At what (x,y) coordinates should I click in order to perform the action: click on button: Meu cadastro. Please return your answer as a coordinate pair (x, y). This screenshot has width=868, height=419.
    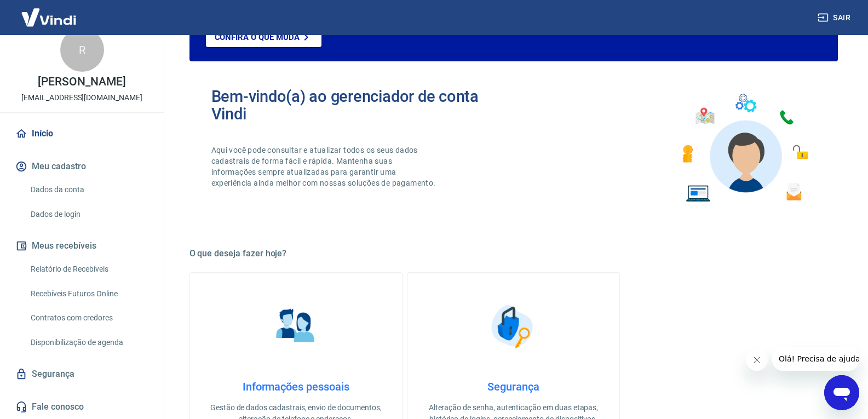
    Looking at the image, I should click on (82, 167).